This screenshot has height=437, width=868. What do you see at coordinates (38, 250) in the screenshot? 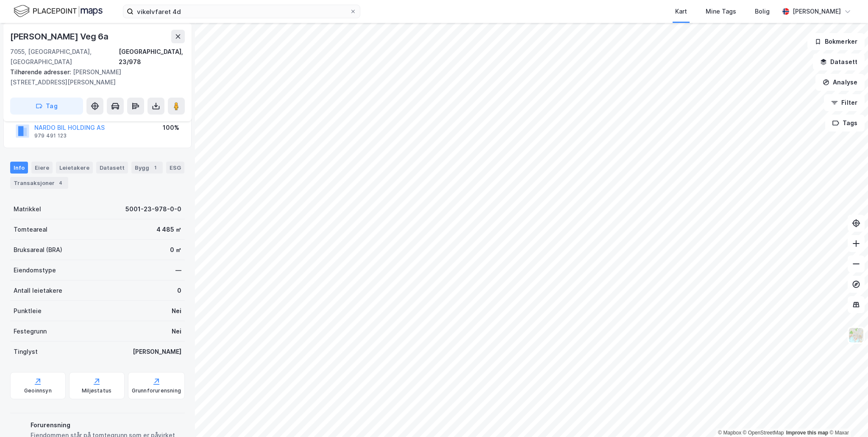
I see `div: Bruksareal (BRA)` at bounding box center [38, 250].